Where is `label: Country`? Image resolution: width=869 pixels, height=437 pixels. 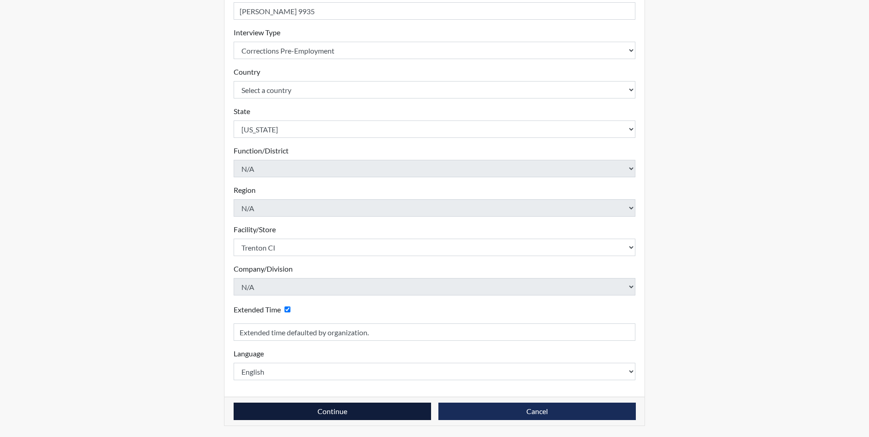 label: Country is located at coordinates (247, 72).